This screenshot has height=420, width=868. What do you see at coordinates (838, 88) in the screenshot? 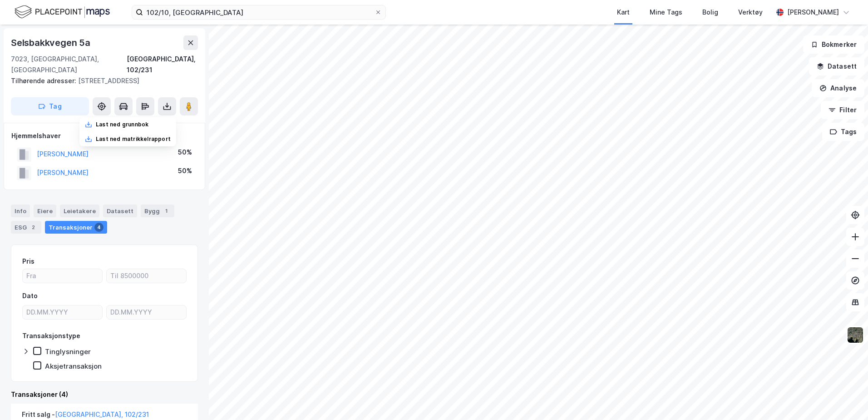
I see `button: Analyse` at bounding box center [838, 88].